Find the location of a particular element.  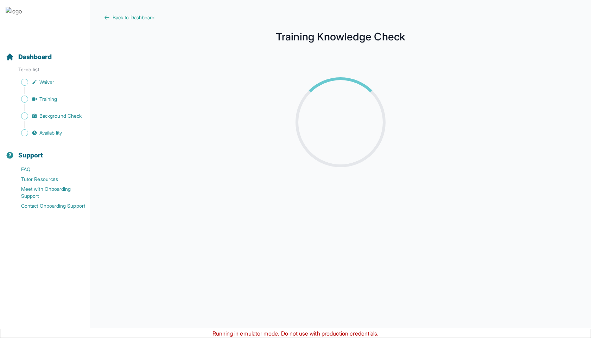

span: Back to Dashboard is located at coordinates (133, 18).